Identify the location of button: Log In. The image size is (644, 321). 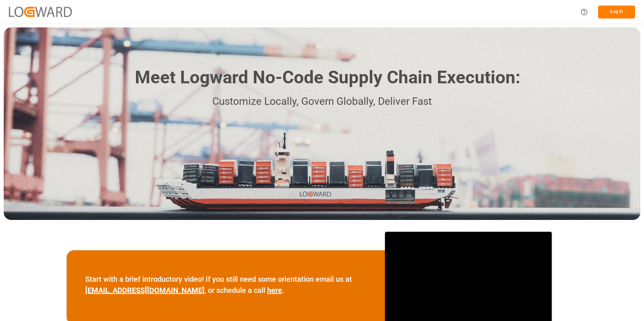
(617, 12).